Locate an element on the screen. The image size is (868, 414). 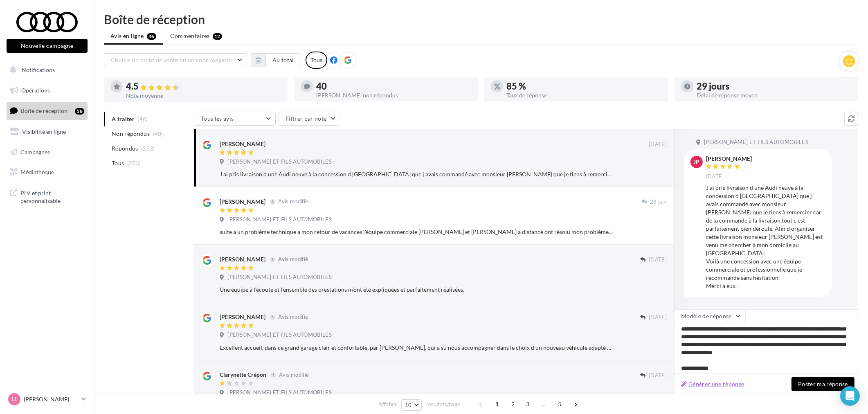
span: 1 is located at coordinates (497, 404).